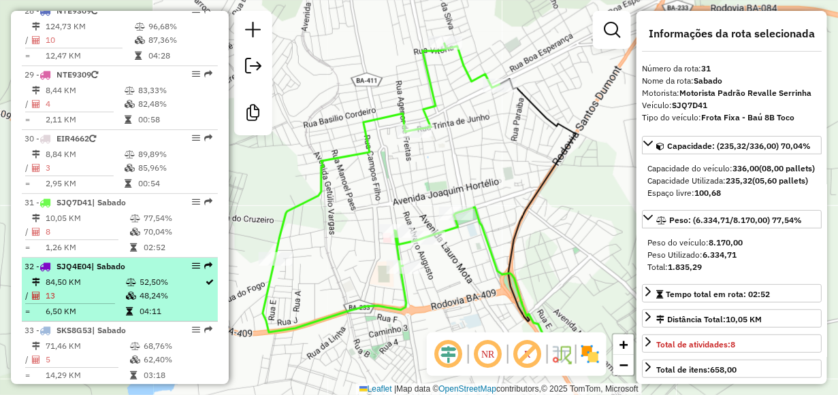 Image resolution: width=838 pixels, height=395 pixels. Describe the element at coordinates (732, 255) in the screenshot. I see `div: Peso: (6.334,71/8.170,00) 77,54%` at that location.